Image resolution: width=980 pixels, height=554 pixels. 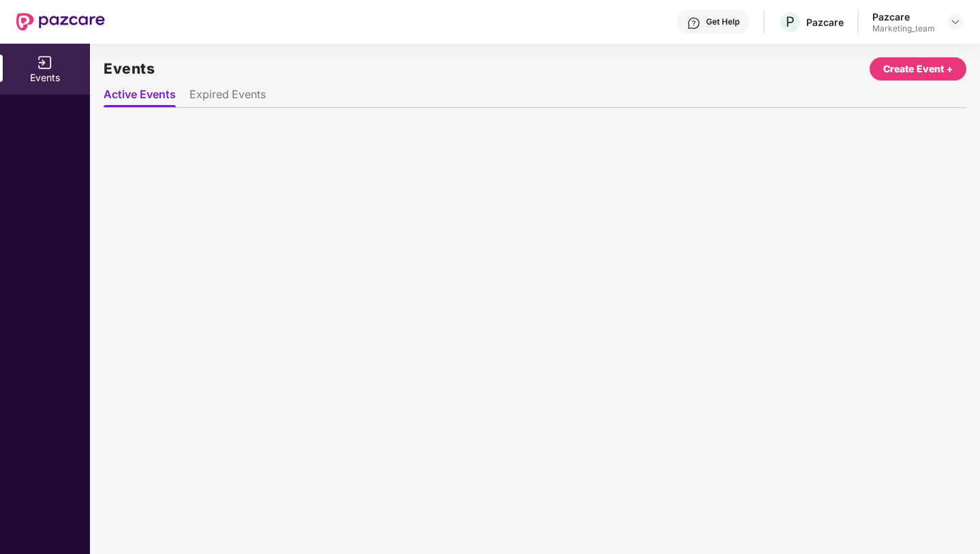 What do you see at coordinates (45, 63) in the screenshot?
I see `img: svg+xml;base64,PHN2ZyB3aWR0aD0iMTYiIGhlaWdodD0iMTYiIHZpZXdCb3g9IjAgMCAxNiAxNiIgZmlsbD0ibm9uZSIgeG...` at bounding box center [45, 63].